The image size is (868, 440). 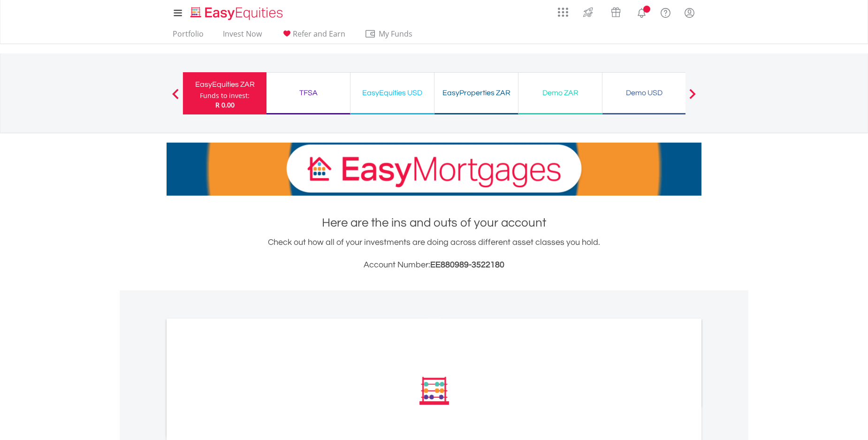 I want to click on h1: Here are the ins and outs of your account, so click(x=434, y=223).